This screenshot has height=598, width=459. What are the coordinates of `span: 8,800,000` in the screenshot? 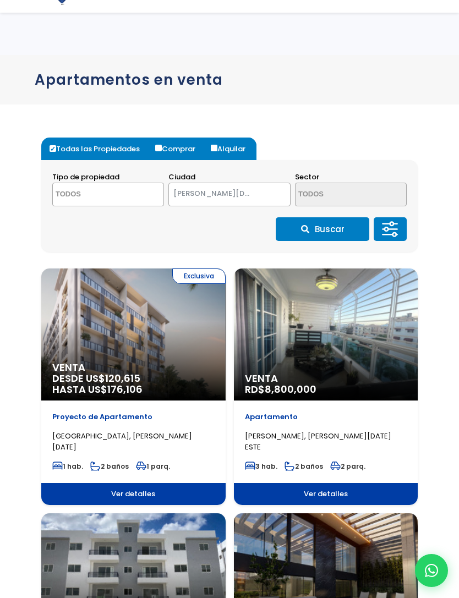 It's located at (290, 389).